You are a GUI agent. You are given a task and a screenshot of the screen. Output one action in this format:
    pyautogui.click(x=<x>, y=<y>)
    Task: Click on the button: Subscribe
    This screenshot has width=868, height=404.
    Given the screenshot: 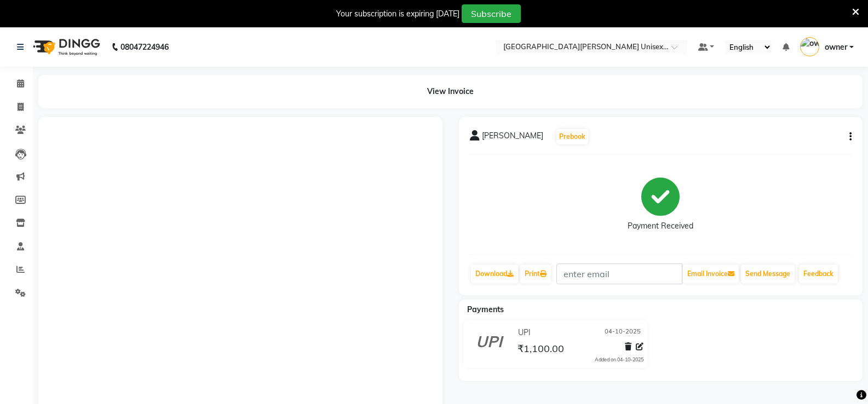 What is the action you would take?
    pyautogui.click(x=491, y=14)
    